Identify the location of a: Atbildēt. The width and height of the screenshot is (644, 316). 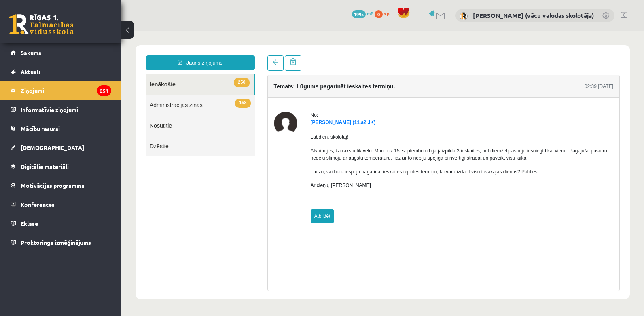
(201, 185).